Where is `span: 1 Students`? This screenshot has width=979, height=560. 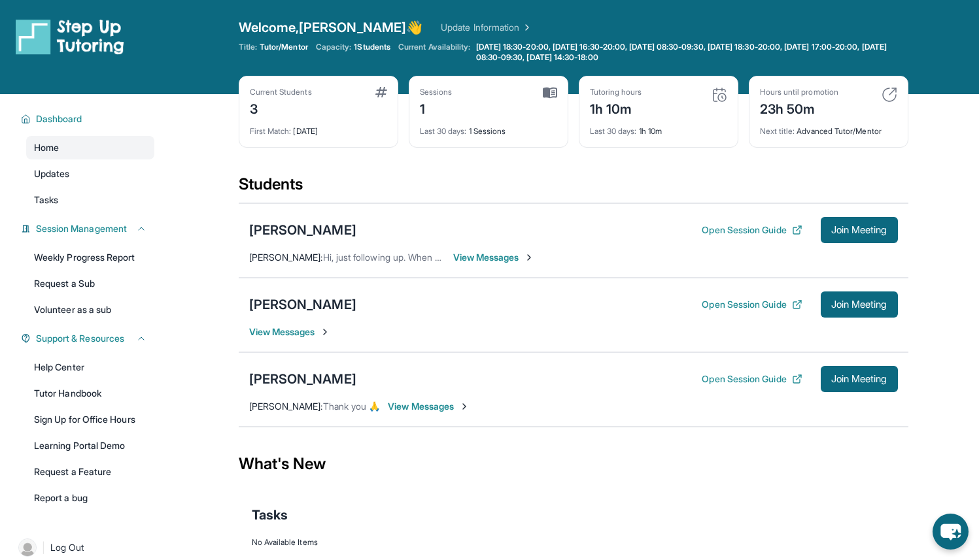 span: 1 Students is located at coordinates (372, 47).